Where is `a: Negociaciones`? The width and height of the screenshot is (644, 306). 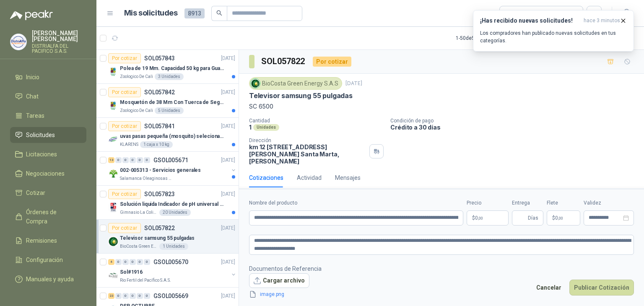 a: Negociaciones is located at coordinates (48, 174).